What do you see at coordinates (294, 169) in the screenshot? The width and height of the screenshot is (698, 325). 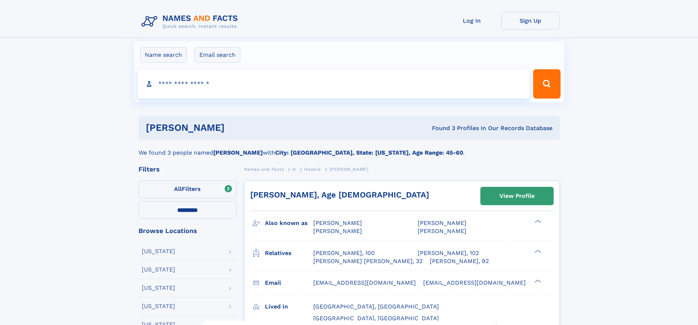 I see `a: H` at bounding box center [294, 169].